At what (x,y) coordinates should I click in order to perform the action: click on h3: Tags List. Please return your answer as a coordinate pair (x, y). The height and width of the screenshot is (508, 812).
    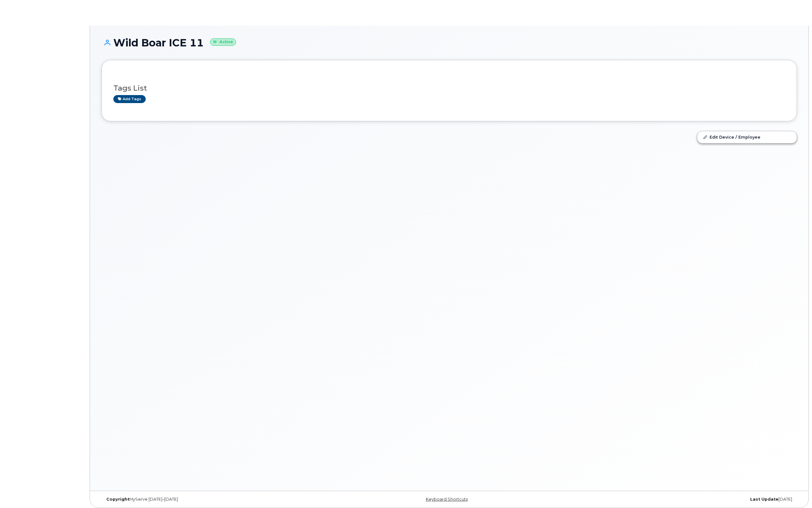
    Looking at the image, I should click on (449, 88).